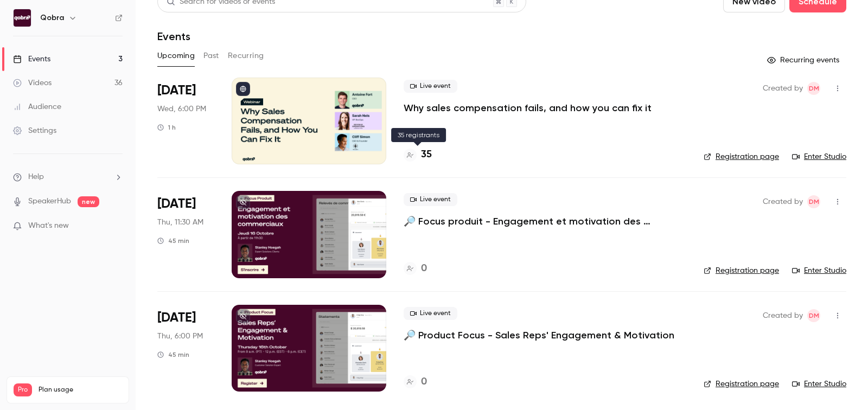  Describe the element at coordinates (180, 336) in the screenshot. I see `span: Thu, 6:00 PM` at that location.